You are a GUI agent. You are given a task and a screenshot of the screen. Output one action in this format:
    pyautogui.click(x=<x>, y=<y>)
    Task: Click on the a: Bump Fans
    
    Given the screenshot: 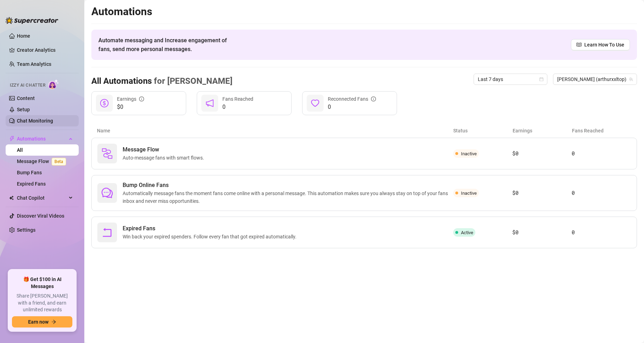 What is the action you would take?
    pyautogui.click(x=29, y=173)
    